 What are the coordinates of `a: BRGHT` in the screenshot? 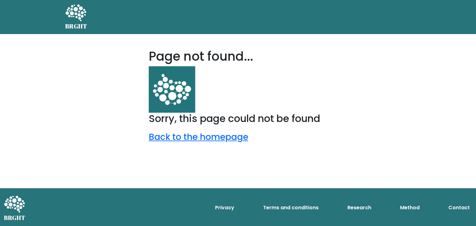 It's located at (76, 17).